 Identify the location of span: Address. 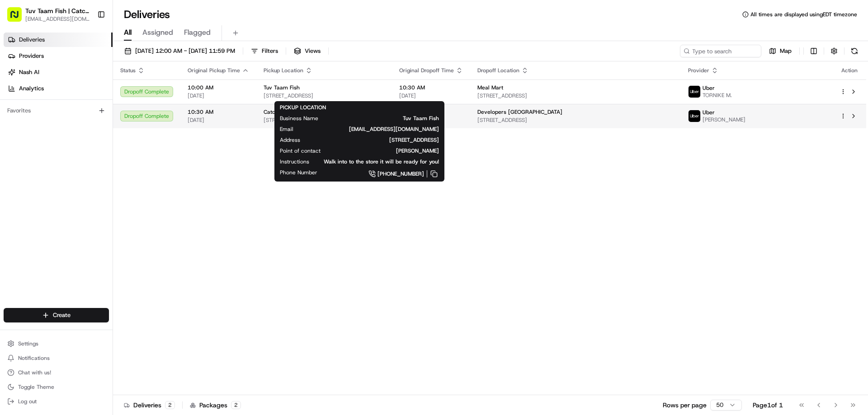
(290, 140).